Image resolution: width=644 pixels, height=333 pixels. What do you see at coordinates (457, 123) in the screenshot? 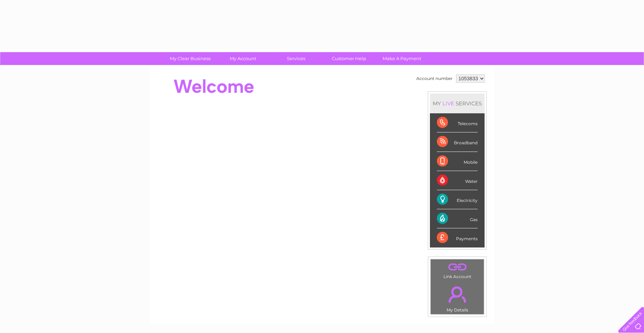
I see `div: Telecoms` at bounding box center [457, 123].